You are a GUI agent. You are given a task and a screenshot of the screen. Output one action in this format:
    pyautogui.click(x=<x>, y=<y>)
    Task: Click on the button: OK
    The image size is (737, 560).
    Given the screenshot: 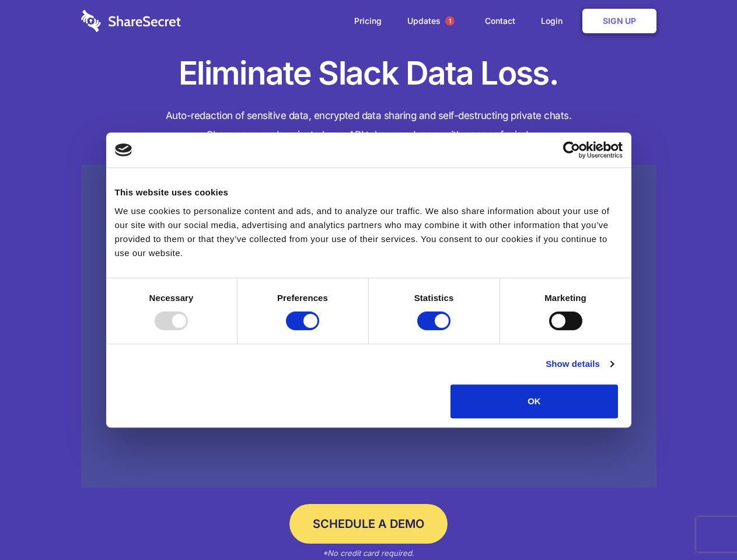 What is the action you would take?
    pyautogui.click(x=534, y=401)
    